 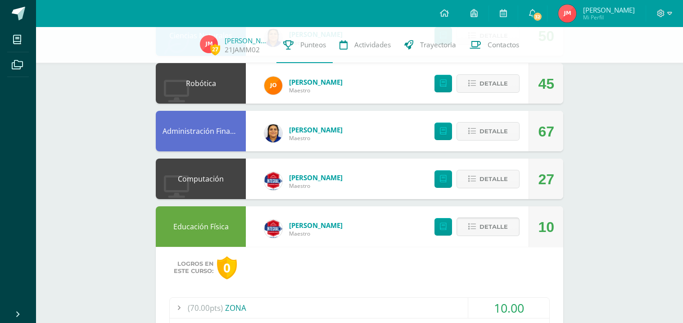 I want to click on span: Mi Perfil, so click(x=609, y=17).